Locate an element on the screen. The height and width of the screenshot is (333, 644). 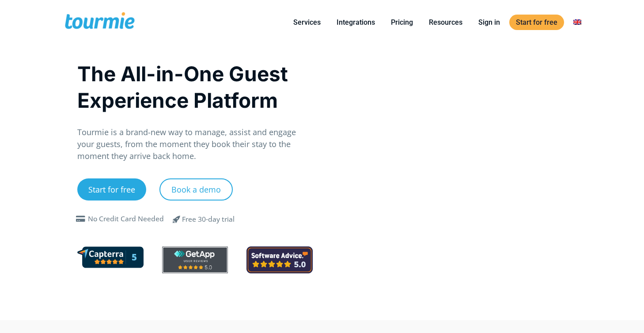
p: Tourmie is a brand-new way to manage, assist and engage your guests, from the moment they book th... is located at coordinates (195, 144).